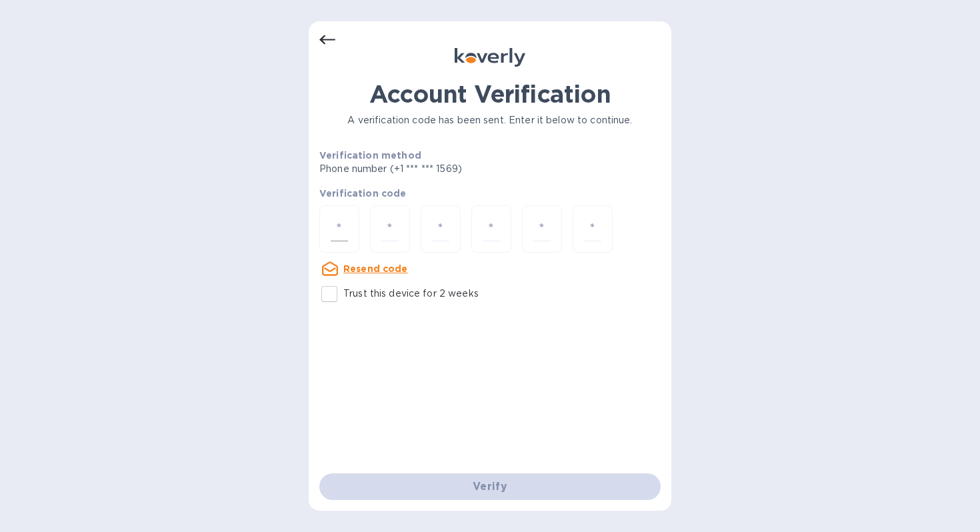 This screenshot has height=532, width=980. Describe the element at coordinates (370, 155) in the screenshot. I see `b: Verification method` at that location.